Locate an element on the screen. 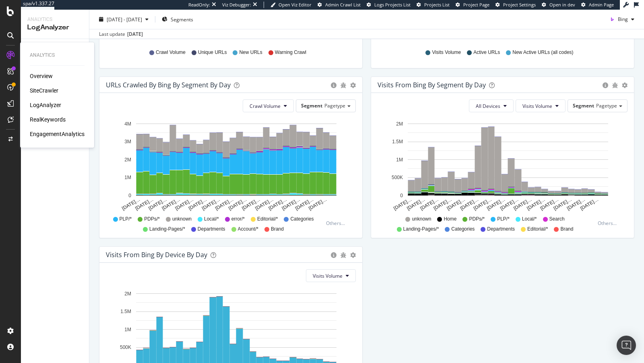 Image resolution: width=644 pixels, height=363 pixels. div: Analytics is located at coordinates (58, 55).